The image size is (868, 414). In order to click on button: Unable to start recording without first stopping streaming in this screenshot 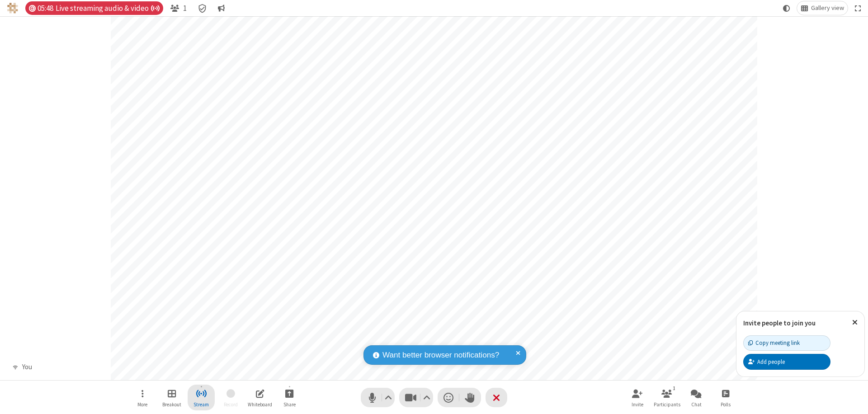, I will do `click(231, 398)`.